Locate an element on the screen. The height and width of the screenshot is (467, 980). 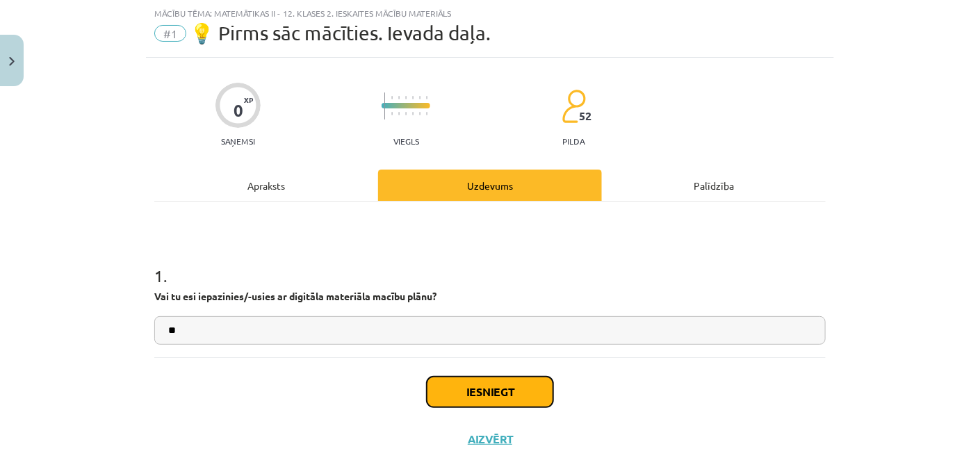
span: 💡 Pirms sāc mācīties. Ievada daļa. is located at coordinates (340, 33).